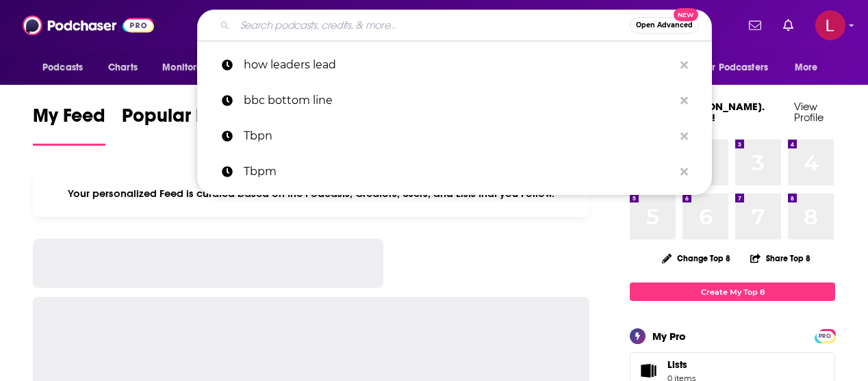  I want to click on a: Podchaser - Follow, Share and Rate Podcasts, so click(88, 25).